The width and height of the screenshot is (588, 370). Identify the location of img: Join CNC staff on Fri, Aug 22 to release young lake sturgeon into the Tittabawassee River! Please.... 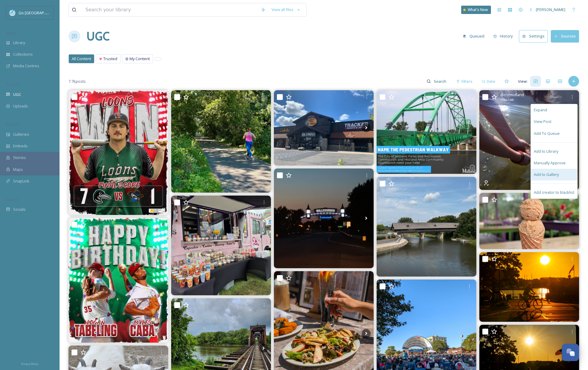
(529, 140).